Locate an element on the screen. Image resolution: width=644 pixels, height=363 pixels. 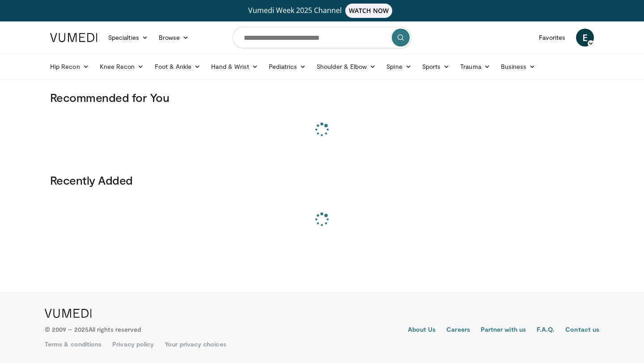
a: Trauma is located at coordinates (475, 66).